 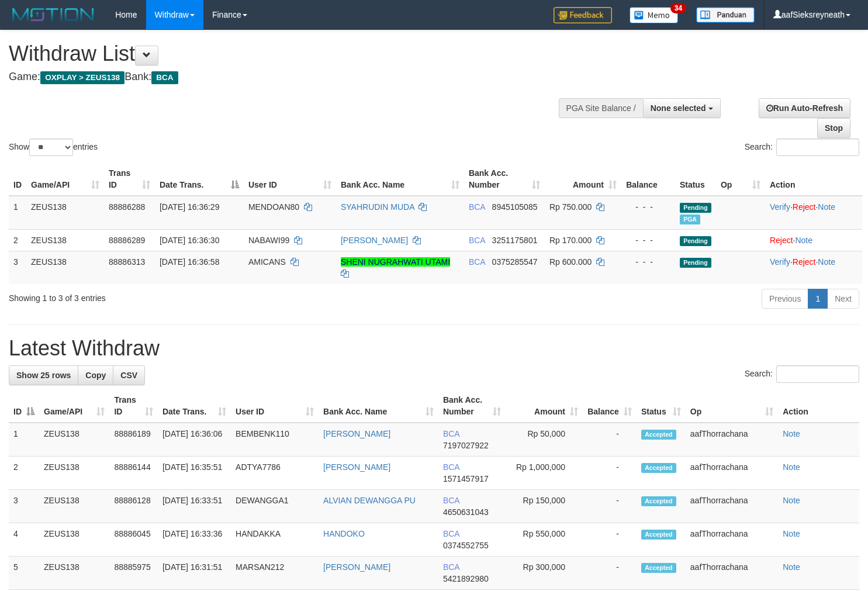 I want to click on a: HANDOKO, so click(x=344, y=534).